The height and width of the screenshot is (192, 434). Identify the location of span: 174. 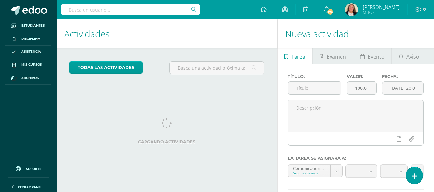
(330, 12).